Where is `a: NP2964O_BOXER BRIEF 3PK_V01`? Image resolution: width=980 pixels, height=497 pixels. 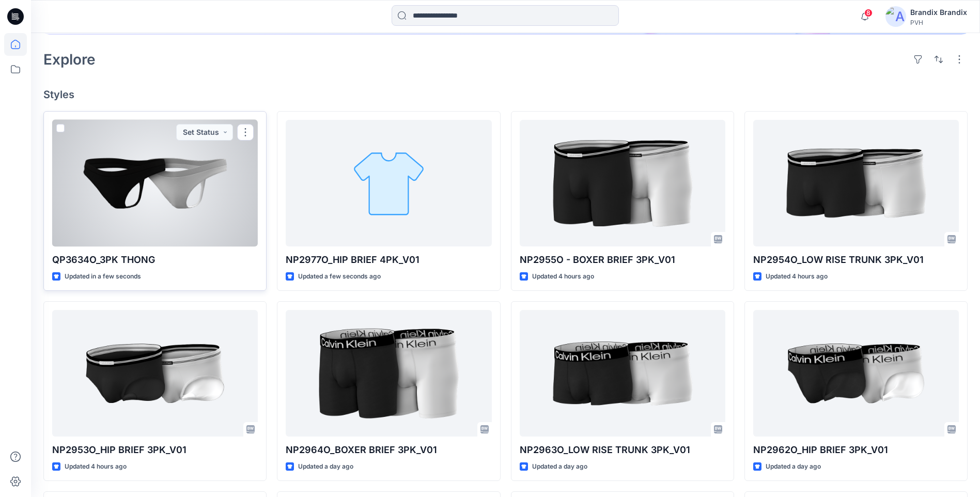 a: NP2964O_BOXER BRIEF 3PK_V01 is located at coordinates (388, 374).